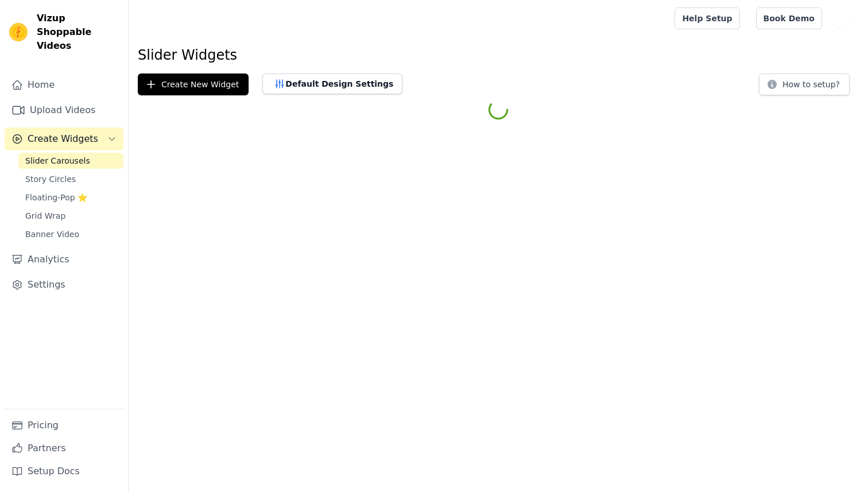 The image size is (868, 492). Describe the element at coordinates (71, 234) in the screenshot. I see `a: Banner Video` at that location.